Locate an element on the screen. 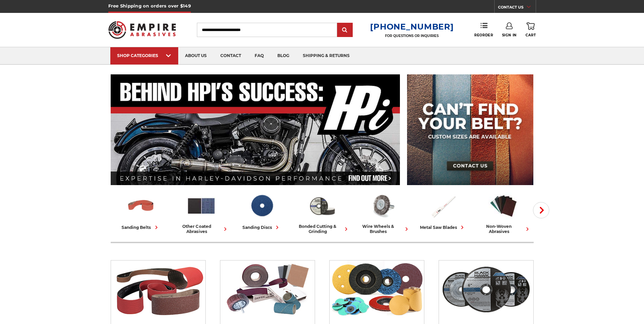 The width and height of the screenshot is (644, 324). div: wire wheels & brushes is located at coordinates (382, 229).